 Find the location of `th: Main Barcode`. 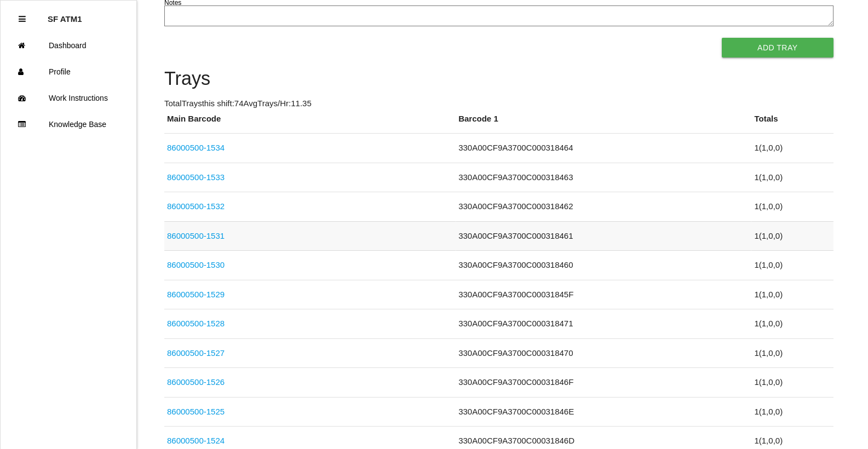

th: Main Barcode is located at coordinates (310, 123).